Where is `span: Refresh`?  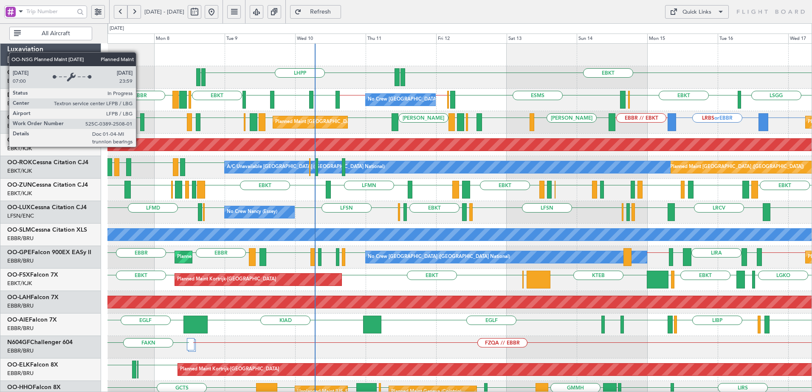
span: Refresh is located at coordinates (320, 12).